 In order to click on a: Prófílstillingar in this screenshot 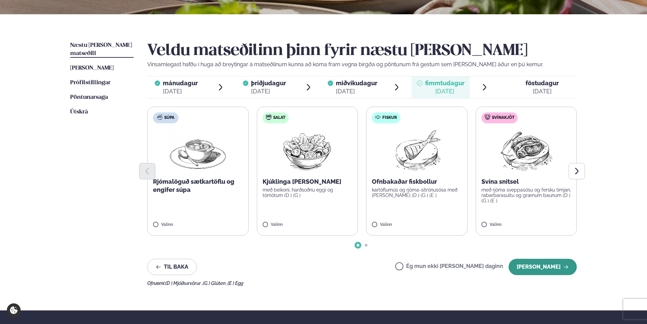, I will do `click(90, 83)`.